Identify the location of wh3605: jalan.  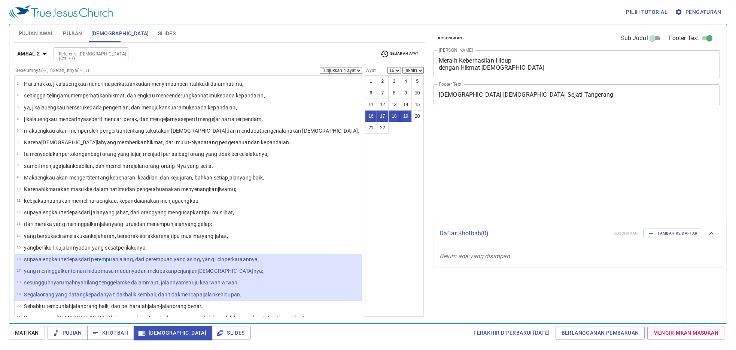
(246, 177).